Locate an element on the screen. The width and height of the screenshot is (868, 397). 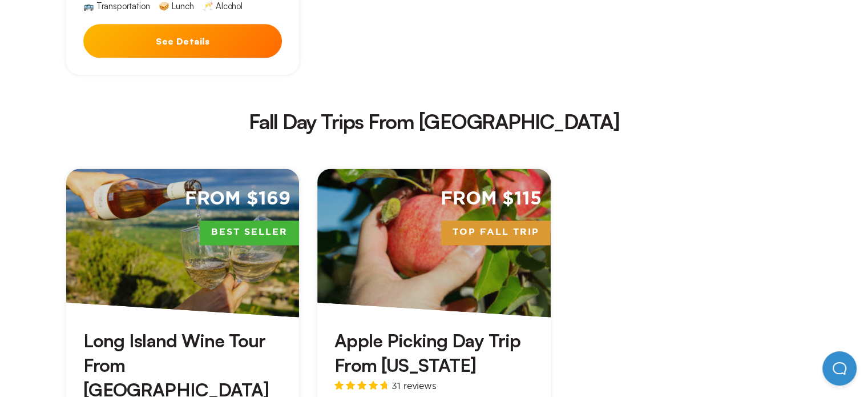
div: 🚌 Transportation is located at coordinates (117, 5).